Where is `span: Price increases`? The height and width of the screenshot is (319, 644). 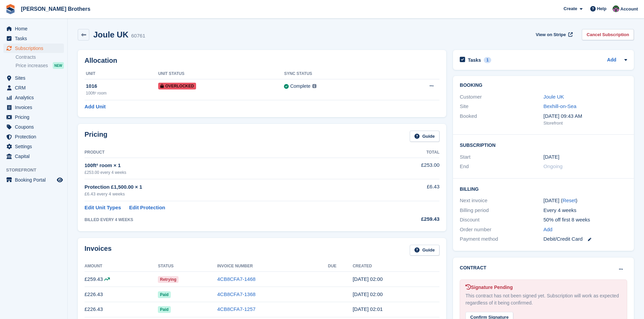 span: Price increases is located at coordinates (32, 65).